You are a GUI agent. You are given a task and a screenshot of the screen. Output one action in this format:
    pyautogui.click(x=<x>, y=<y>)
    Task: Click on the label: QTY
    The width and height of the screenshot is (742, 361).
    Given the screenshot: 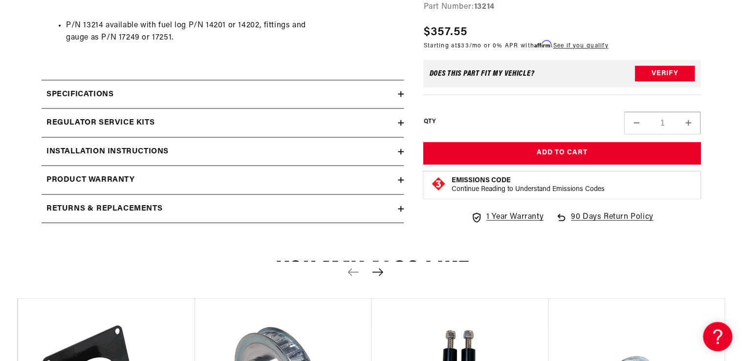 What is the action you would take?
    pyautogui.click(x=429, y=121)
    